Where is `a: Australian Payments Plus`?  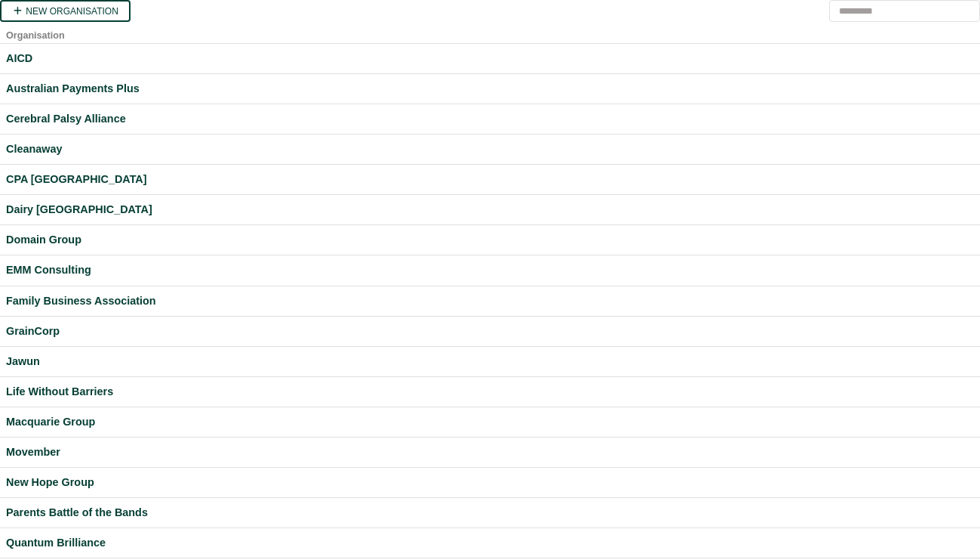
a: Australian Payments Plus is located at coordinates (490, 88).